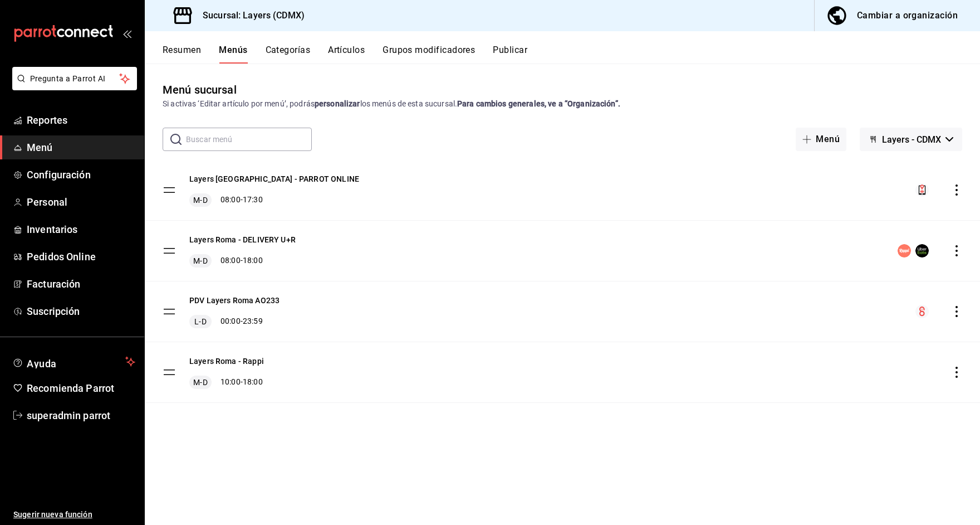  Describe the element at coordinates (911, 139) in the screenshot. I see `button: Layers - CDMX` at that location.